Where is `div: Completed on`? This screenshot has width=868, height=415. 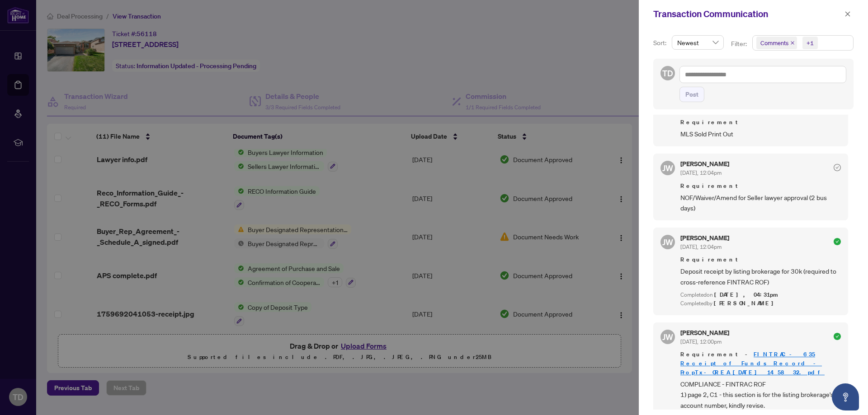
div: Completed on is located at coordinates (760, 295).